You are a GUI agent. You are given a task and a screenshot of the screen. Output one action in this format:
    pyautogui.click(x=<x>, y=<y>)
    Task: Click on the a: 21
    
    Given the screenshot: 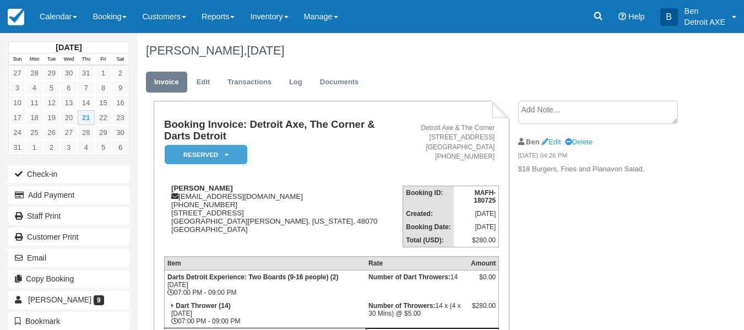 What is the action you would take?
    pyautogui.click(x=86, y=117)
    